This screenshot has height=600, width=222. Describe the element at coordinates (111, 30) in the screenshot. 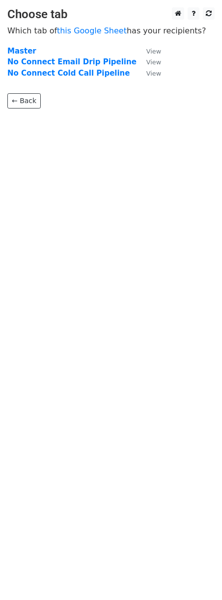

I see `p: Which tab of has your recipients?` at that location.